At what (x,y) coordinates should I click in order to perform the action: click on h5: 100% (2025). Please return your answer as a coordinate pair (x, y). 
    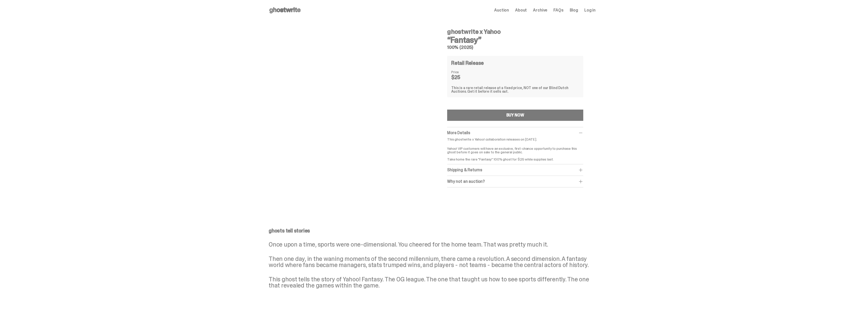
    Looking at the image, I should click on (515, 47).